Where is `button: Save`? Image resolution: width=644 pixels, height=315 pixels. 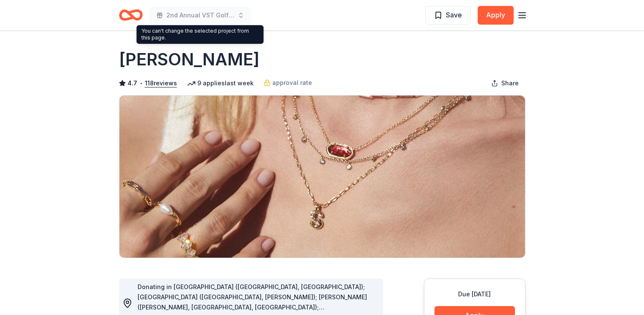 button: Save is located at coordinates (448, 15).